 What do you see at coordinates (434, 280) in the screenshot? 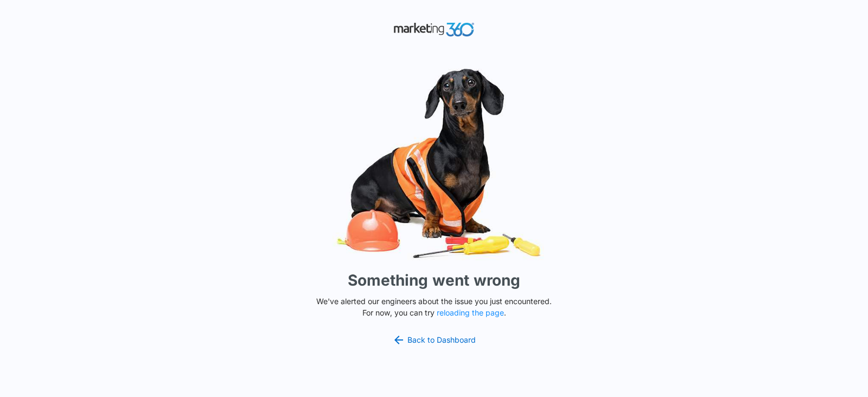
I see `h1: Something went wrong` at bounding box center [434, 280].